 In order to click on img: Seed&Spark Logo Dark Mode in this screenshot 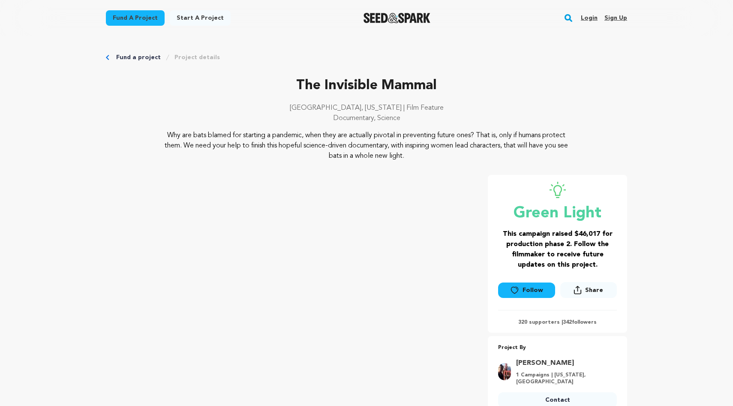, I will do `click(397, 18)`.